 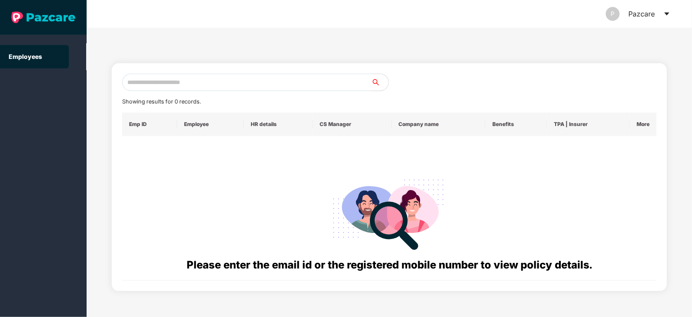 I want to click on span: Showing results for 0 records., so click(x=161, y=101).